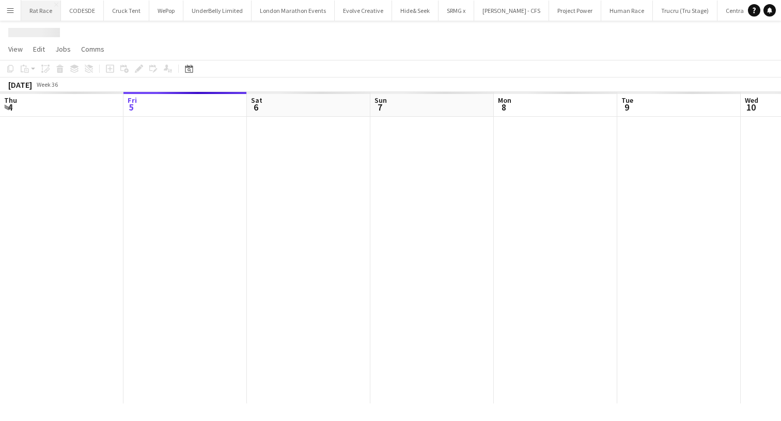  What do you see at coordinates (505, 100) in the screenshot?
I see `span: Mon` at bounding box center [505, 100].